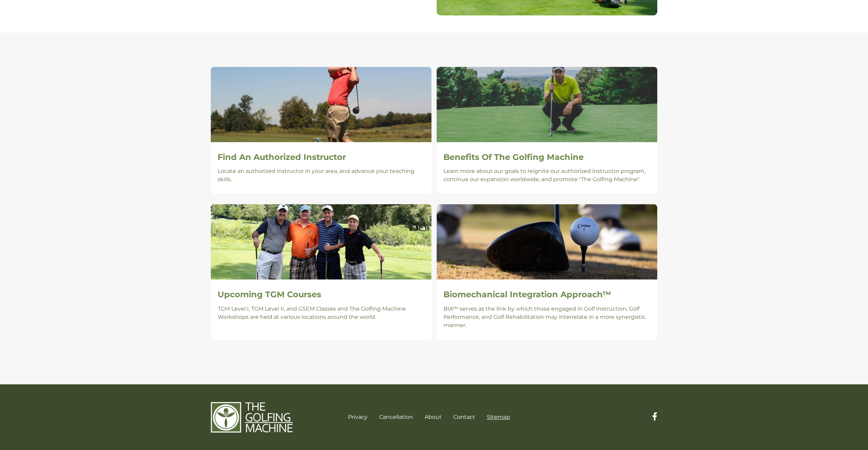 The image size is (868, 450). Describe the element at coordinates (498, 416) in the screenshot. I see `a: Sitemap` at that location.